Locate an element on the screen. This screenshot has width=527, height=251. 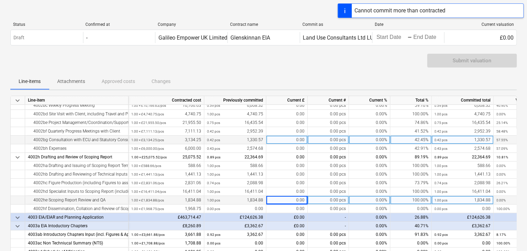
div: £463,714.47 is located at coordinates (166, 217).